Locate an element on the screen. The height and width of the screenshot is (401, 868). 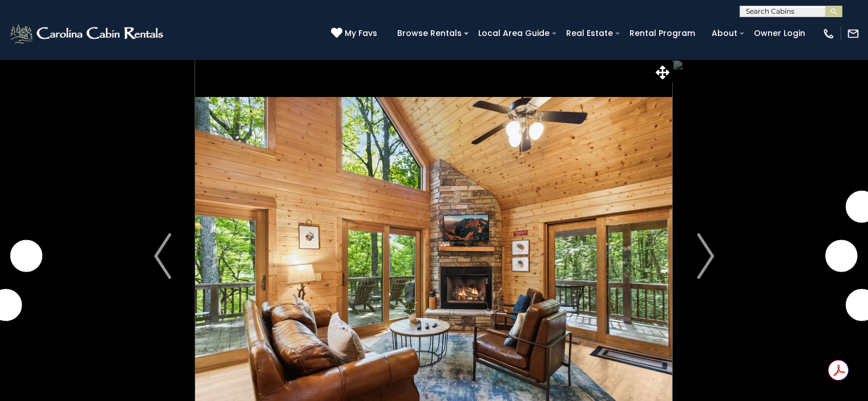
a: Local Area Guide is located at coordinates (513, 33).